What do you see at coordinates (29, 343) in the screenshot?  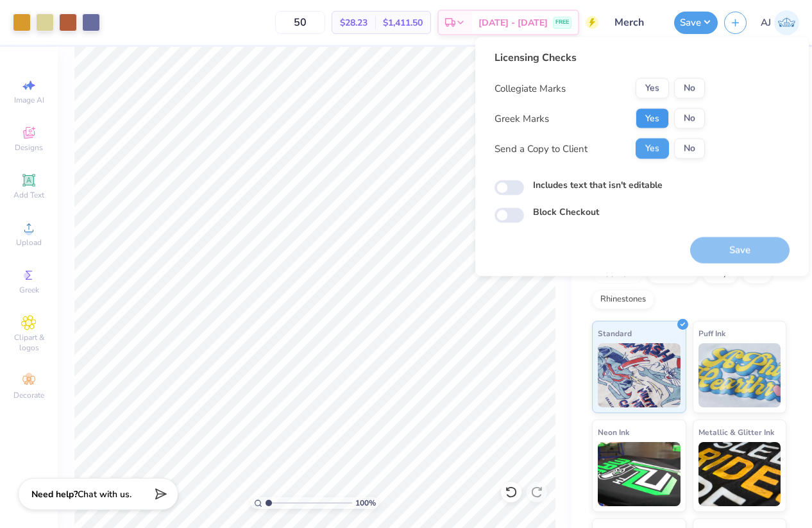 I see `span: Clipart & logos` at bounding box center [29, 343].